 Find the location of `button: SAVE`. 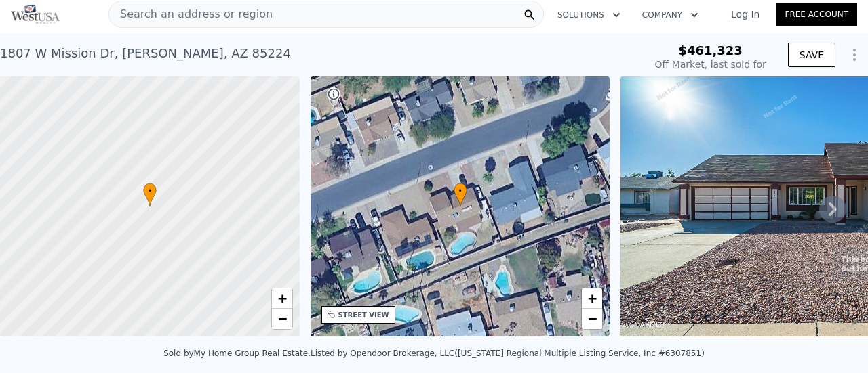

button: SAVE is located at coordinates (812, 55).